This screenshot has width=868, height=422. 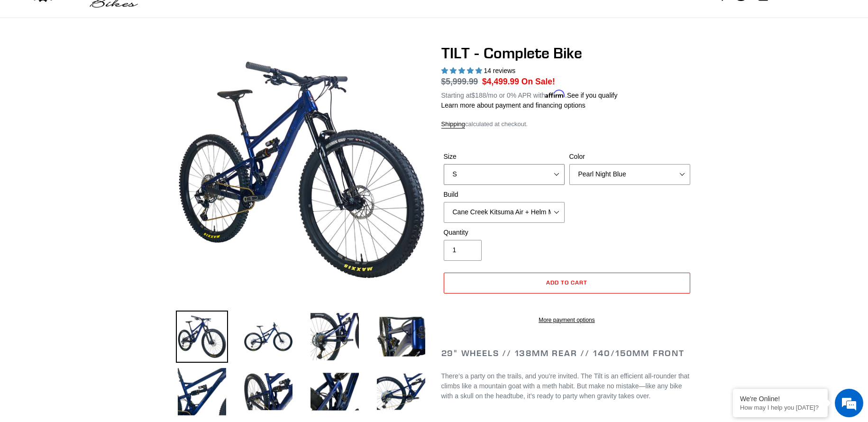 What do you see at coordinates (555, 94) in the screenshot?
I see `span: Affirm` at bounding box center [555, 94].